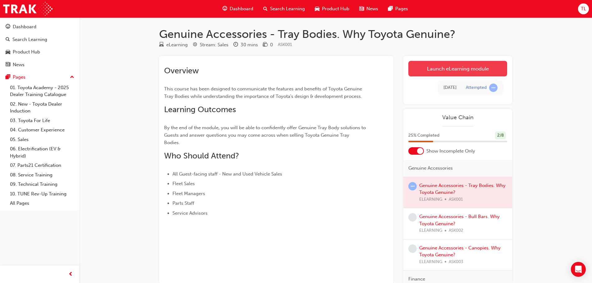 The width and height of the screenshot is (592, 283). What do you see at coordinates (459, 220) in the screenshot?
I see `a: Genuine Accessories - Bull Bars. Why Toyota Genuine?` at bounding box center [459, 220].